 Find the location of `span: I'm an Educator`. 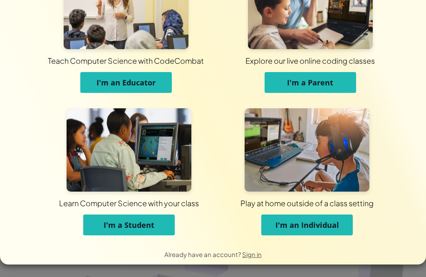

span: I'm an Educator is located at coordinates (126, 82).